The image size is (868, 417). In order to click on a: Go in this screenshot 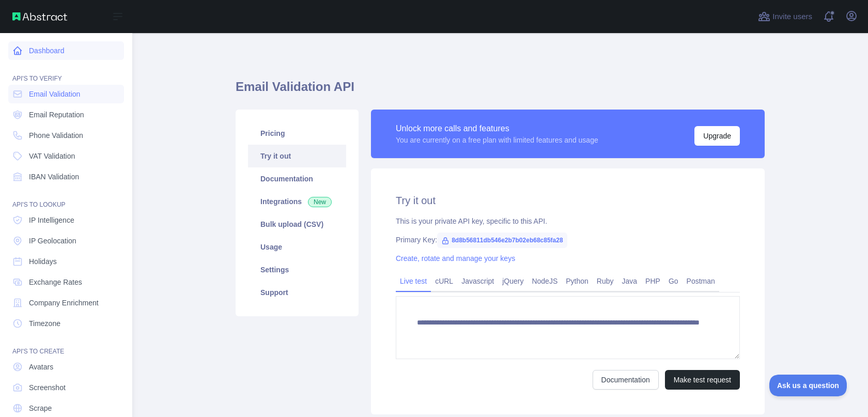, I will do `click(673, 281)`.